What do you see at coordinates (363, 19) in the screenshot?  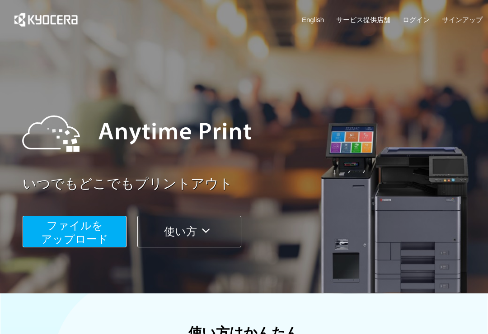 I see `a: サービス提供店舗` at bounding box center [363, 19].